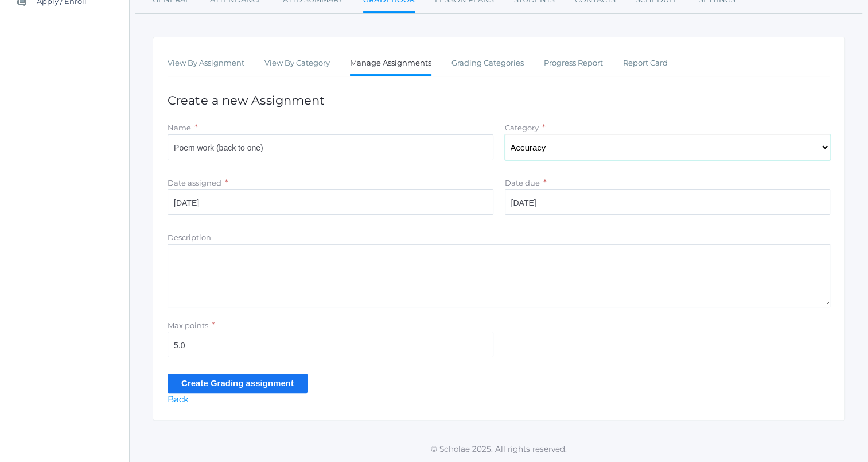  What do you see at coordinates (189, 237) in the screenshot?
I see `label: Description` at bounding box center [189, 237].